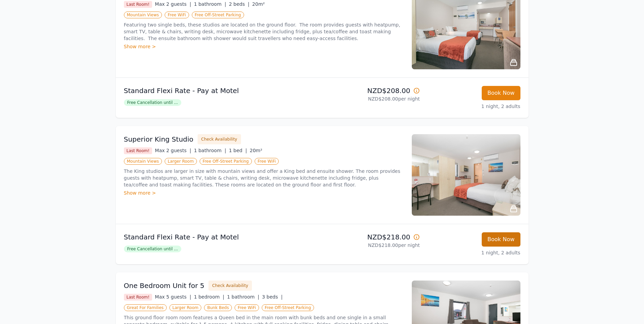 The width and height of the screenshot is (644, 324). I want to click on span: 1 bedroom |, so click(209, 297).